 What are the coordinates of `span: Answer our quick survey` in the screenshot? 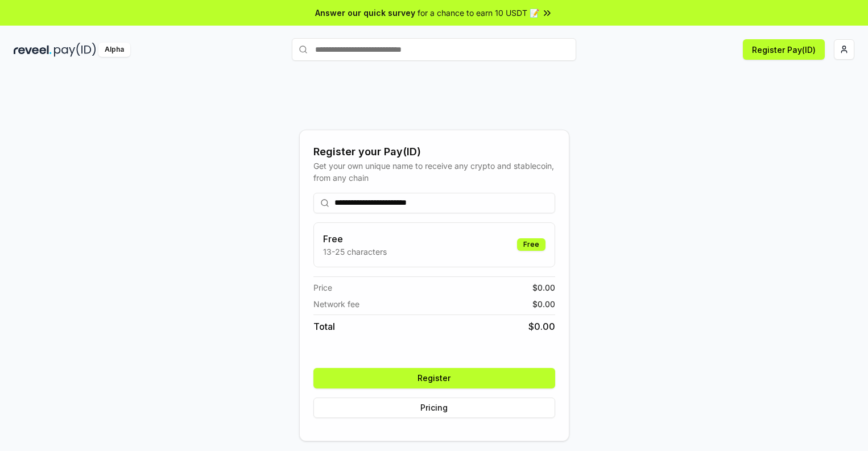 It's located at (365, 12).